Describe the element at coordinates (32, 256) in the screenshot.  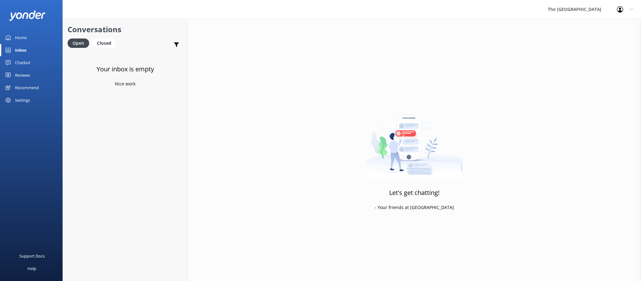
I see `div: Support Docs` at that location.